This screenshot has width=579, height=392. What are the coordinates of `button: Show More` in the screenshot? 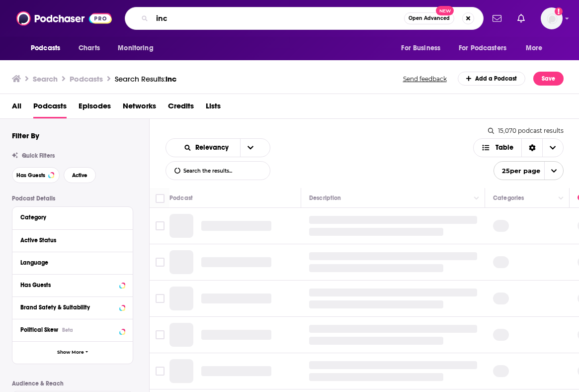 It's located at (73, 352).